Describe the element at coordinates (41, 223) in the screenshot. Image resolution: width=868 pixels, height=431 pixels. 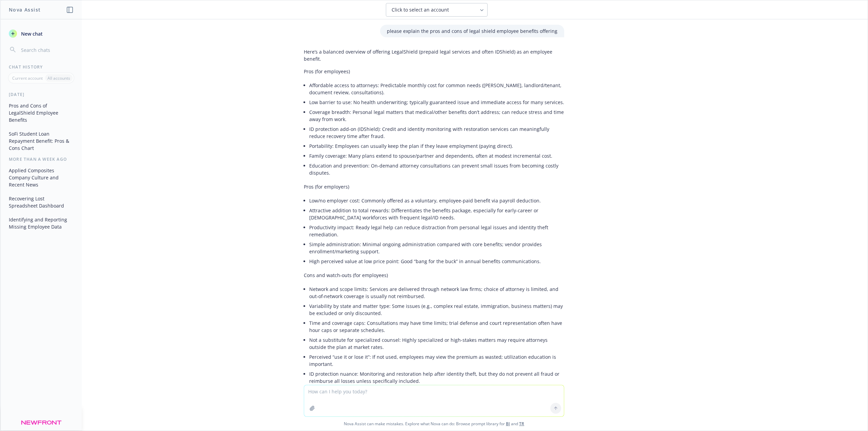
I see `button: Identifying and Reporting Missing Employee Data` at that location.